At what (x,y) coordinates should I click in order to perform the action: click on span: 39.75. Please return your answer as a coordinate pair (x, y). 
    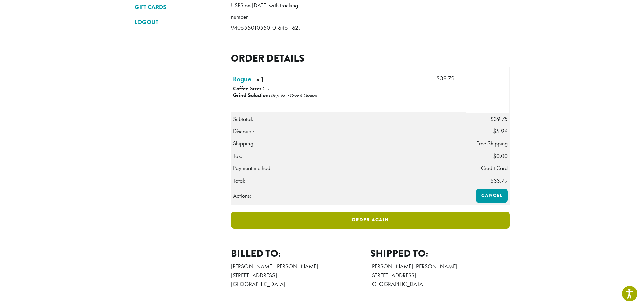
    Looking at the image, I should click on (499, 119).